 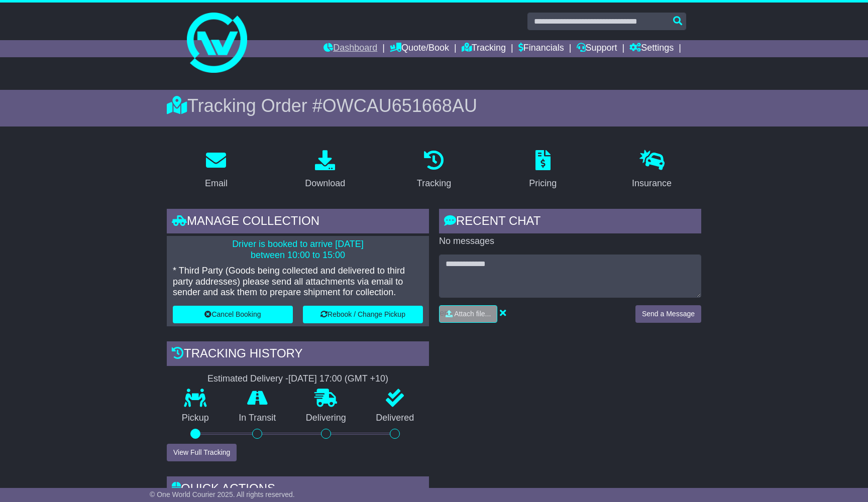 What do you see at coordinates (542, 183) in the screenshot?
I see `div: Pricing` at bounding box center [542, 183].